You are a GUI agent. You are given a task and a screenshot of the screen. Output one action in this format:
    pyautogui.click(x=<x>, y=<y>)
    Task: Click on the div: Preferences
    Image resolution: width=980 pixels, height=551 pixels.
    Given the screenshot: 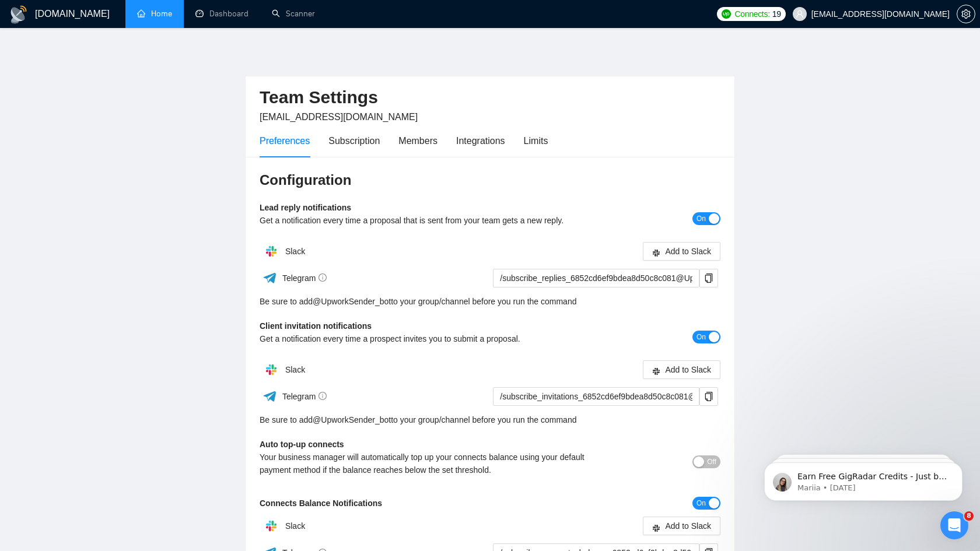 What is the action you would take?
    pyautogui.click(x=284, y=141)
    